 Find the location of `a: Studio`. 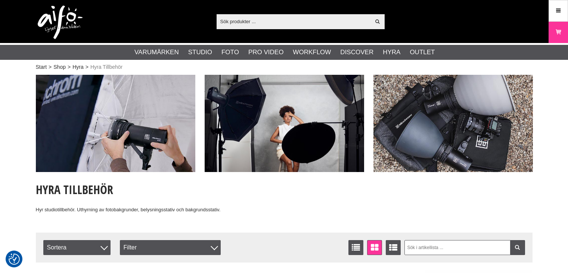

a: Studio is located at coordinates (200, 52).